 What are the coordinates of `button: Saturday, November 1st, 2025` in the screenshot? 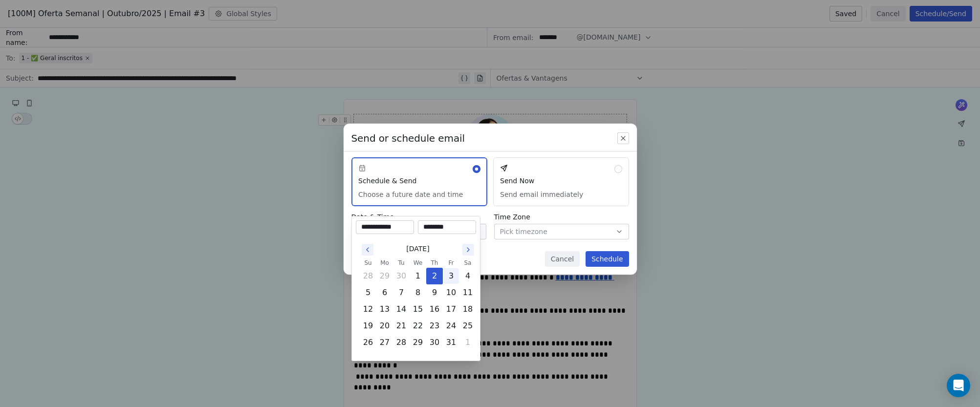 It's located at (468, 342).